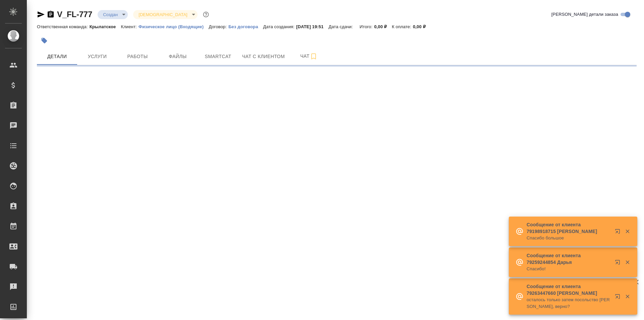 Image resolution: width=644 pixels, height=320 pixels. What do you see at coordinates (98, 56) in the screenshot?
I see `span: Услуги` at bounding box center [98, 56].